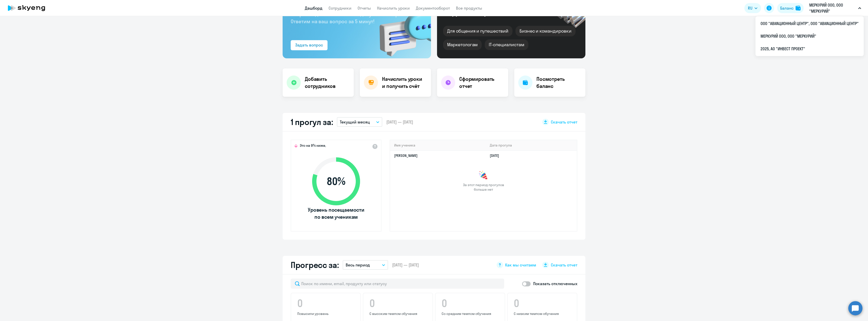 This screenshot has width=868, height=321. I want to click on div: IT-специалистам, so click(506, 45).